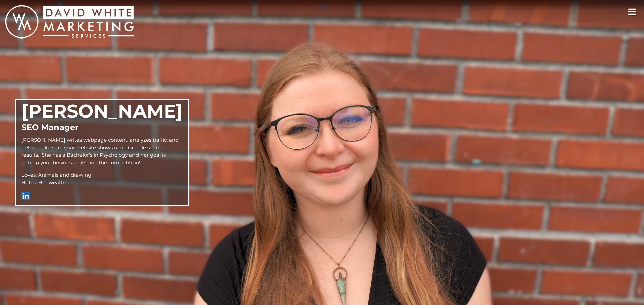 Image resolution: width=644 pixels, height=305 pixels. What do you see at coordinates (632, 12) in the screenshot?
I see `button: toggle navigation` at bounding box center [632, 12].